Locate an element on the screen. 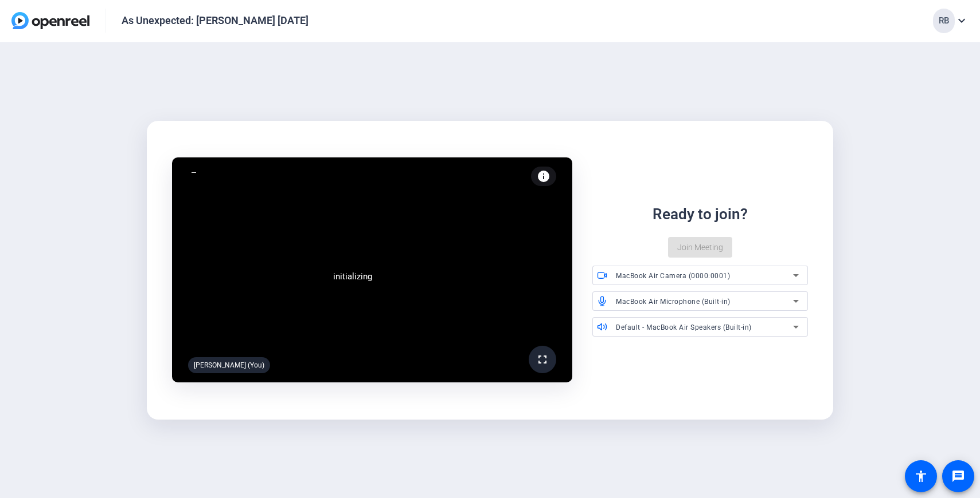 The width and height of the screenshot is (980, 498). mat-icon: fullscreen is located at coordinates (542, 360).